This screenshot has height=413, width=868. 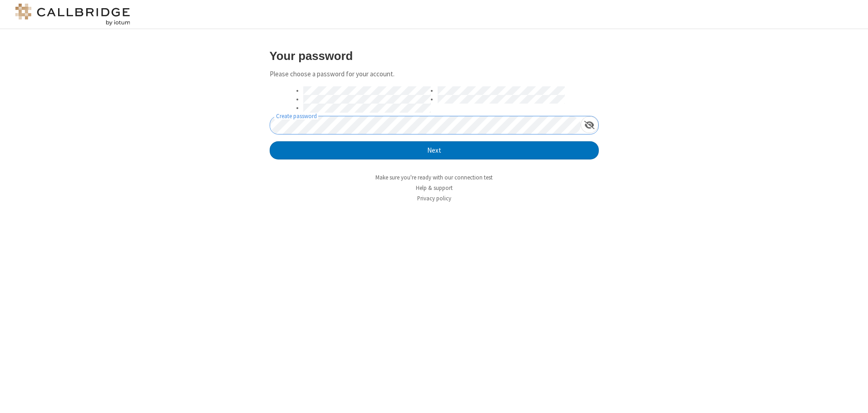 What do you see at coordinates (426, 125) in the screenshot?
I see `input: Create password` at bounding box center [426, 125].